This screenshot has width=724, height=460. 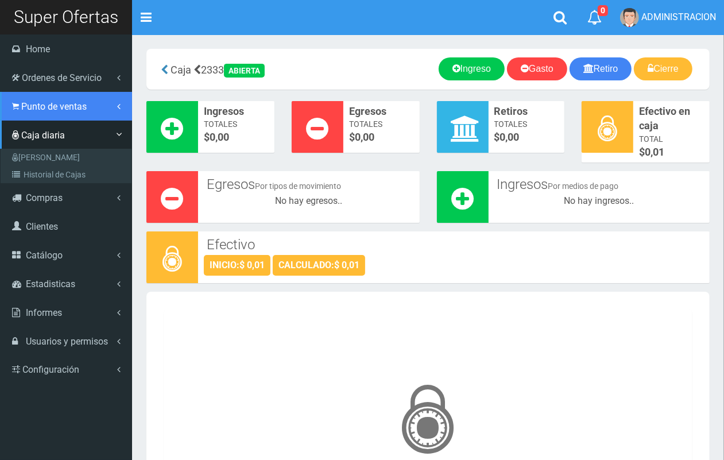 What do you see at coordinates (663, 69) in the screenshot?
I see `a: Cierre` at bounding box center [663, 69].